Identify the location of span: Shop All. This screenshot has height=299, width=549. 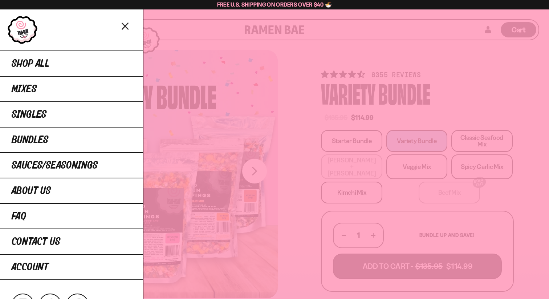
(31, 64).